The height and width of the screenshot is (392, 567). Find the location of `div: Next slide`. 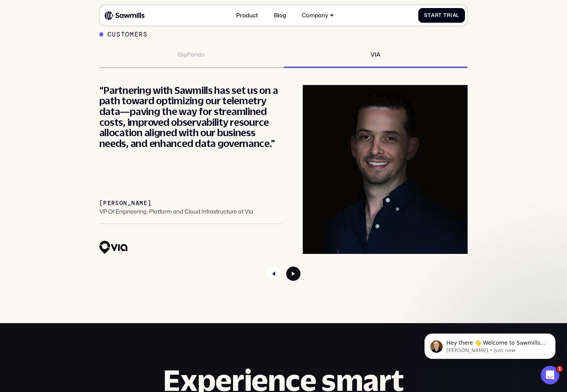

div: Next slide is located at coordinates (293, 274).